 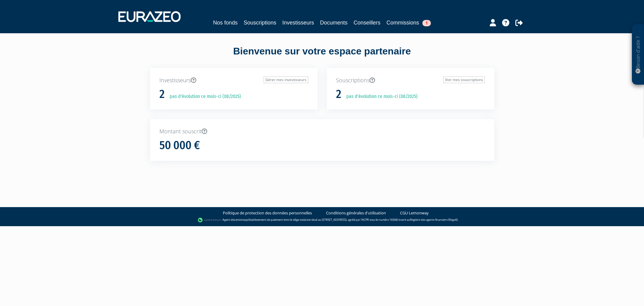 I want to click on a: Voir mes souscriptions, so click(x=465, y=80).